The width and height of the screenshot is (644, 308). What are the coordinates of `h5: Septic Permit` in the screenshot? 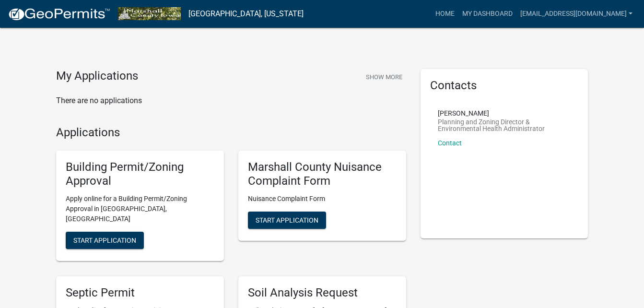 It's located at (140, 293).